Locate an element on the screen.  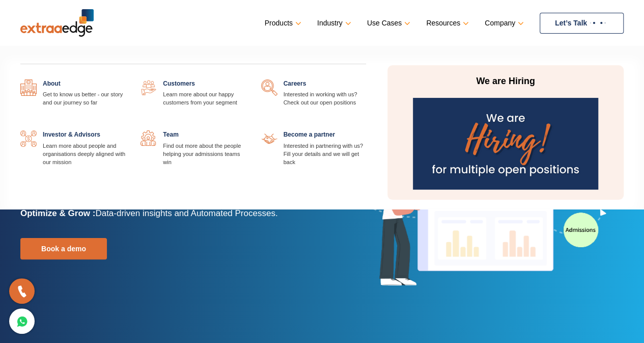
a: Use Cases is located at coordinates (387, 23).